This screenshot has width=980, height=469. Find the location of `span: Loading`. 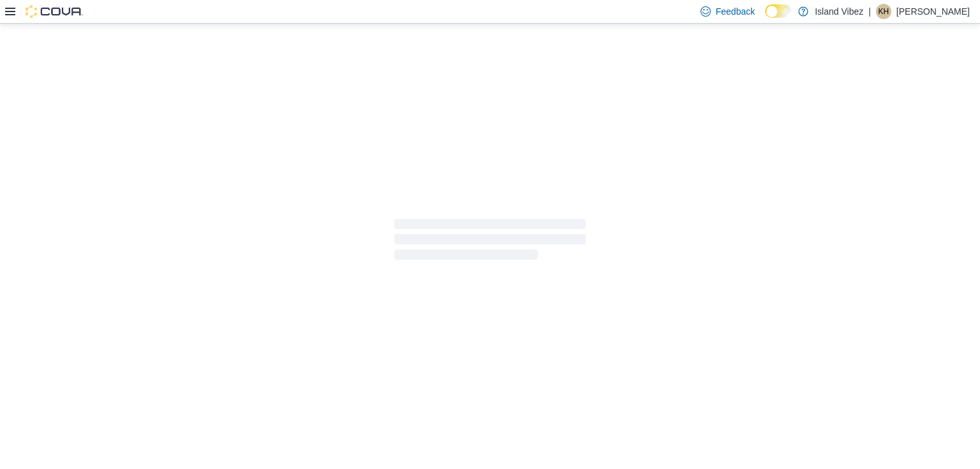

span: Loading is located at coordinates (490, 242).